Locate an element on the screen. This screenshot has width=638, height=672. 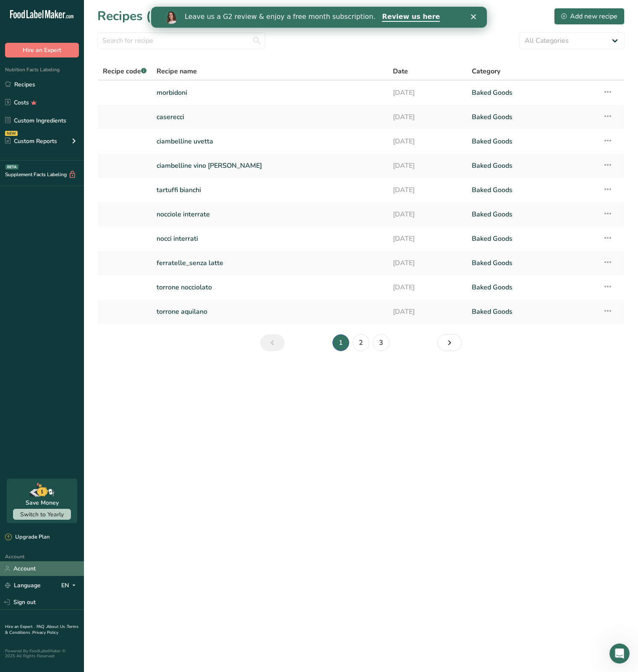
button: Switch to Yearly is located at coordinates (42, 514).